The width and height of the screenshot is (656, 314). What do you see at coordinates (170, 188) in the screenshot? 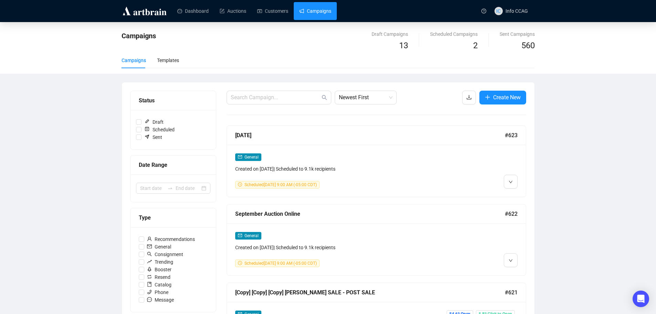
I see `span: to` at bounding box center [170, 188].